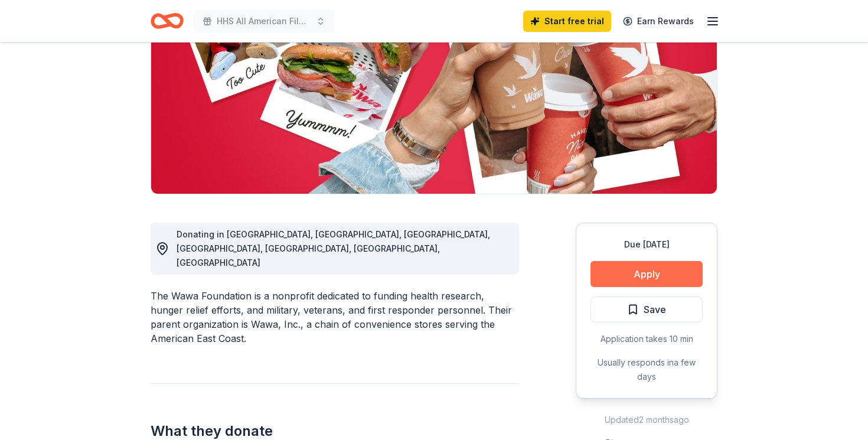 The image size is (868, 440). Describe the element at coordinates (658, 21) in the screenshot. I see `a: Earn Rewards` at that location.